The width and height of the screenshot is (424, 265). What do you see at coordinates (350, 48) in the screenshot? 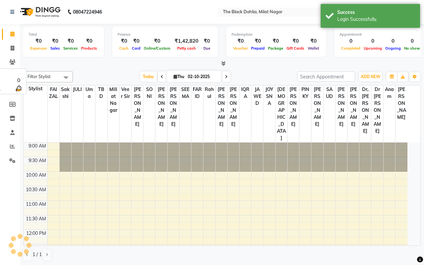
I see `span: Completed` at bounding box center [350, 48].